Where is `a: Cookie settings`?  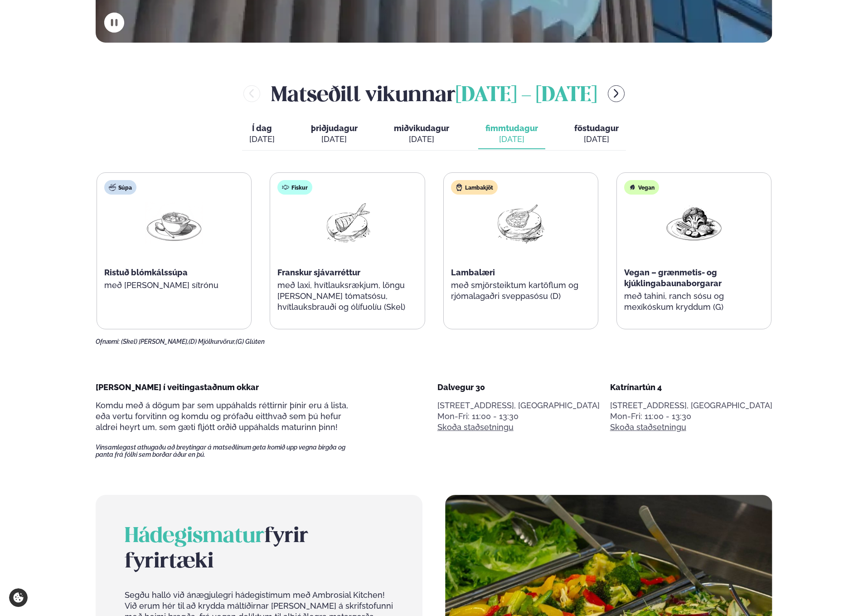 a: Cookie settings is located at coordinates (18, 597).